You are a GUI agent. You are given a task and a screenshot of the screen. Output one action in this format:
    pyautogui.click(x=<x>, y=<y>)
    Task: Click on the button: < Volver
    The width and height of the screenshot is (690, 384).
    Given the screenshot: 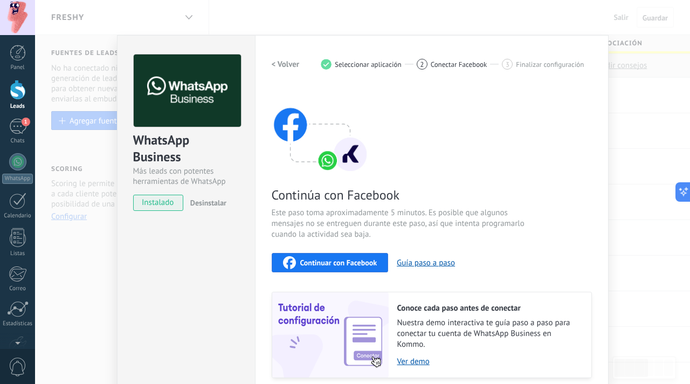 What is the action you would take?
    pyautogui.click(x=286, y=64)
    